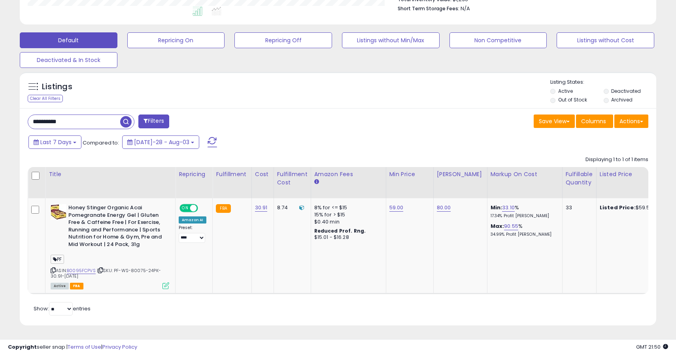  What do you see at coordinates (116, 227) in the screenshot?
I see `b: Honey Stinger Organic Acai Pomegranate Energy Gel | Gluten Free & Caffeine Free | For Exercise, R...` at bounding box center [116, 227].